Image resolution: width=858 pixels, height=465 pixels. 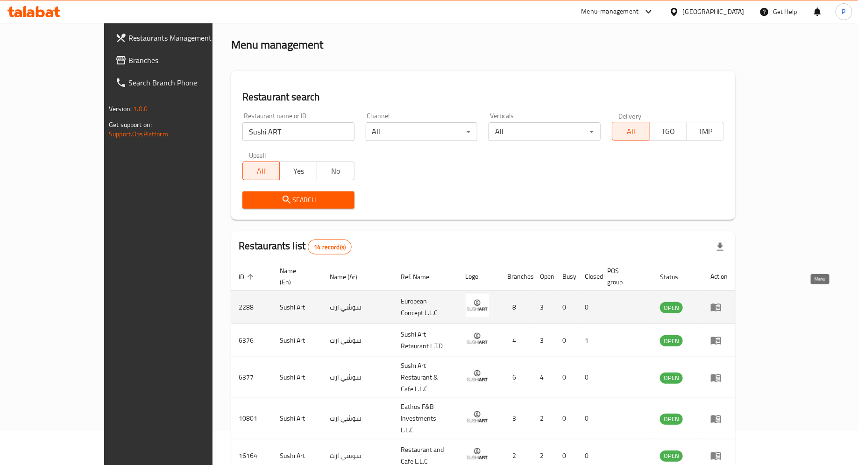 I want to click on button: No, so click(x=335, y=171).